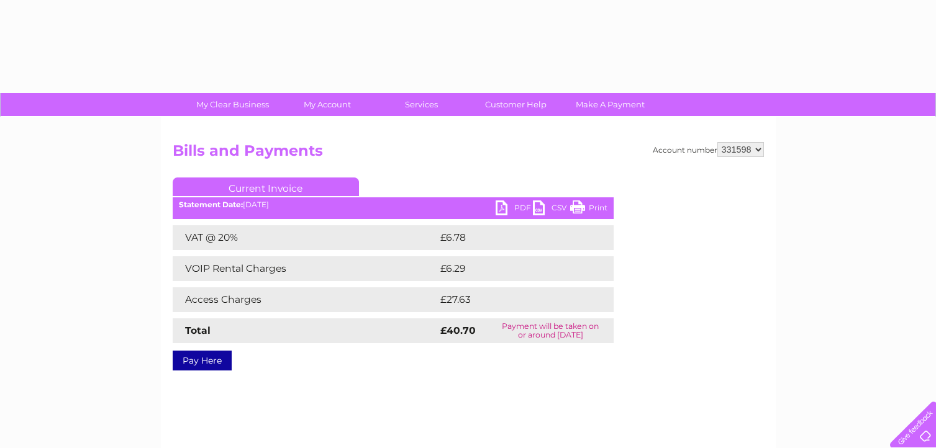 The width and height of the screenshot is (936, 448). I want to click on b: Statement Date:, so click(211, 204).